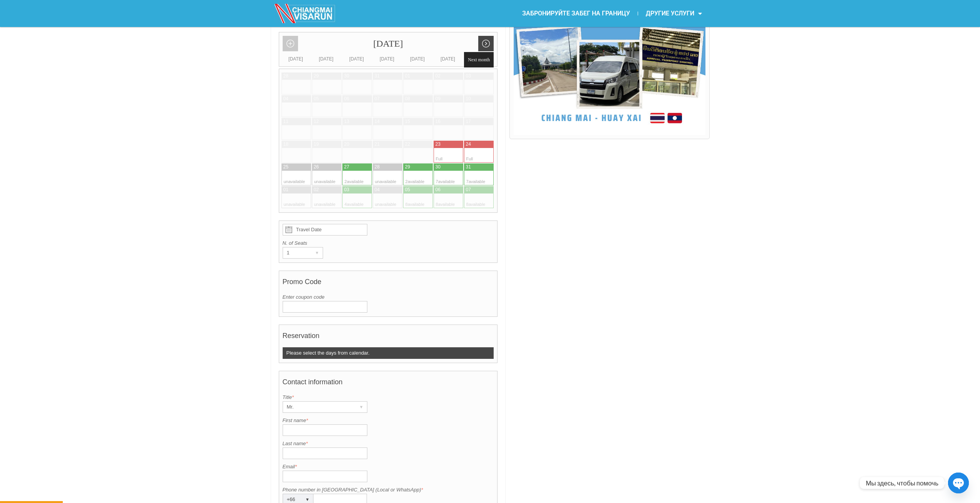 This screenshot has height=503, width=980. What do you see at coordinates (377, 122) in the screenshot?
I see `div: 14` at bounding box center [377, 122].